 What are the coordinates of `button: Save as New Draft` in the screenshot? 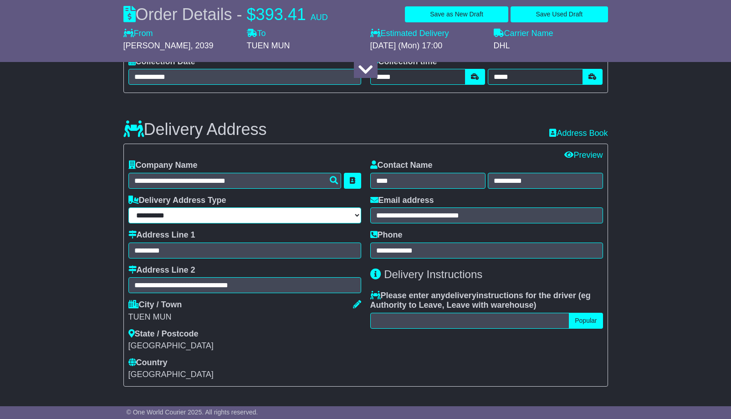 It's located at (457, 14).